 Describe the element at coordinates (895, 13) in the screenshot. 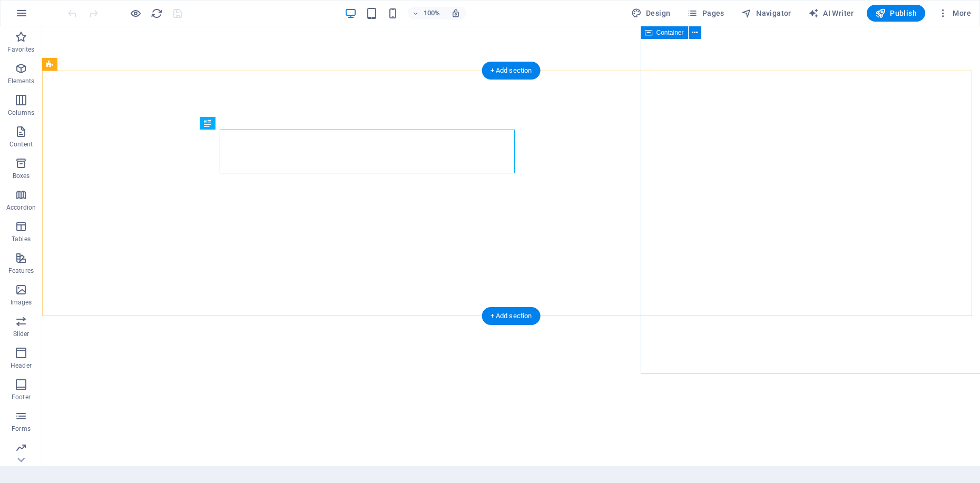

I see `button: Publish` at that location.